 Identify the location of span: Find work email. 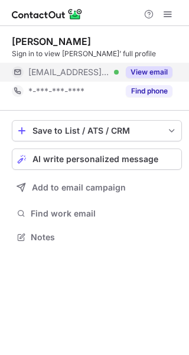
(104, 214).